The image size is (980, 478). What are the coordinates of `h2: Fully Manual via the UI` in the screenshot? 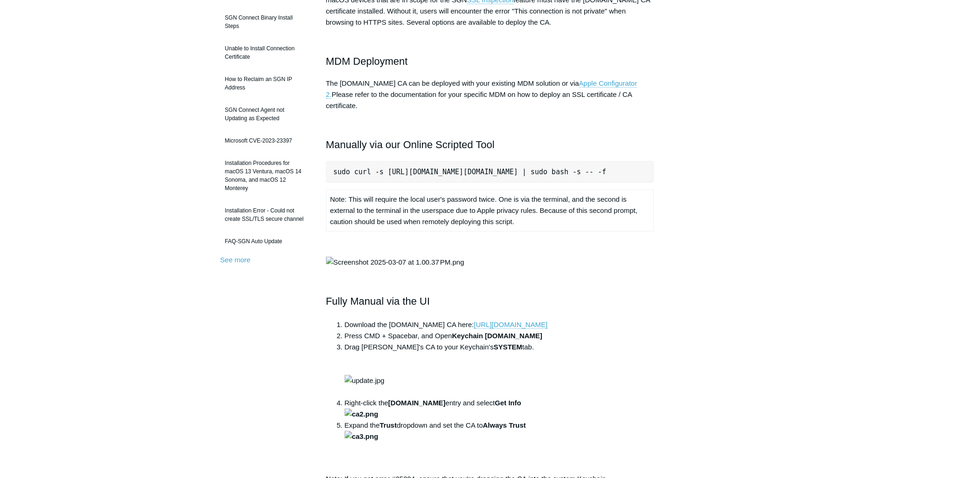 It's located at (490, 301).